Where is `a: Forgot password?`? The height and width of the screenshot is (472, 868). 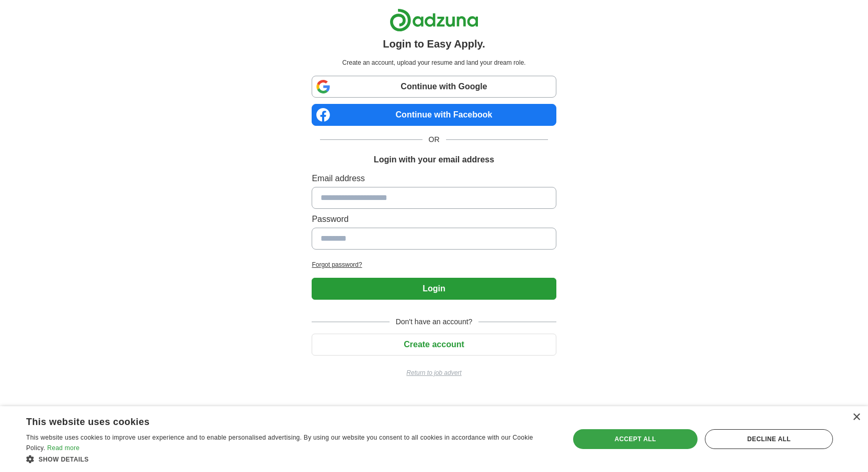 a: Forgot password? is located at coordinates (433, 265).